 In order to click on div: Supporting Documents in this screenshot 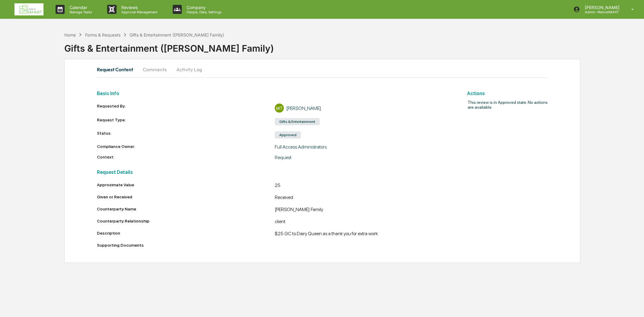, I will do `click(275, 245)`.